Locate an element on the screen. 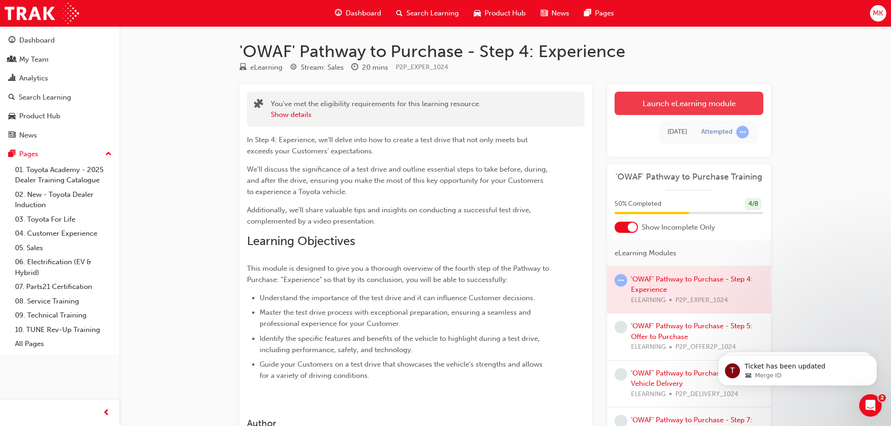 Image resolution: width=891 pixels, height=426 pixels. div: Pages is located at coordinates (29, 154).